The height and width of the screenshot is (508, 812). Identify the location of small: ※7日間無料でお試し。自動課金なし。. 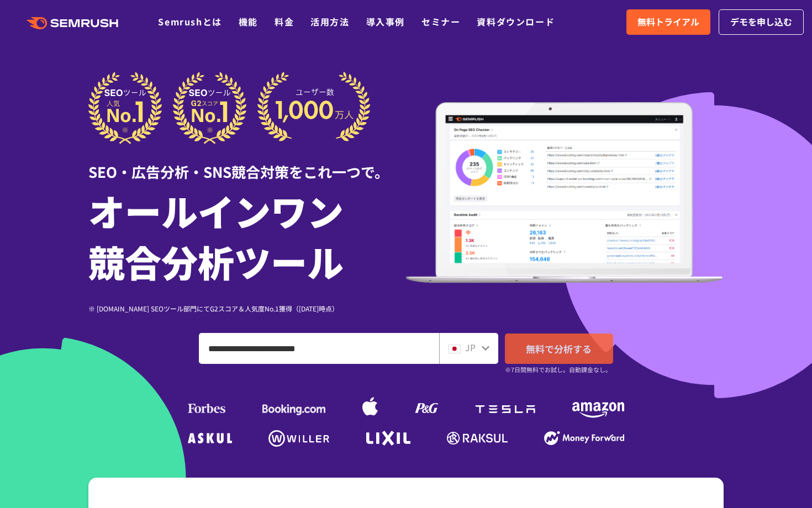
(558, 369).